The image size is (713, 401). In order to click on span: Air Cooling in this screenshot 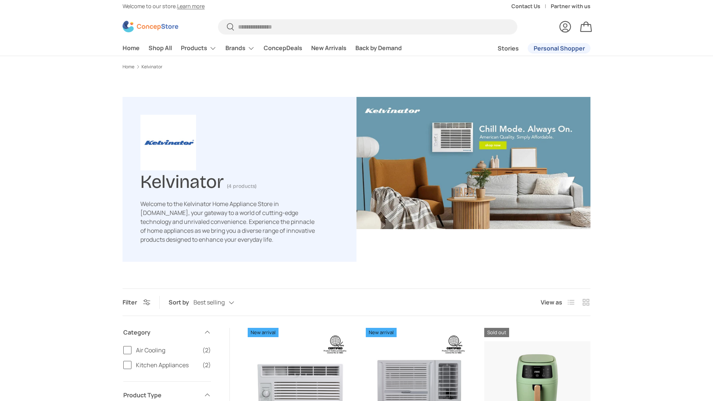, I will do `click(167, 350)`.